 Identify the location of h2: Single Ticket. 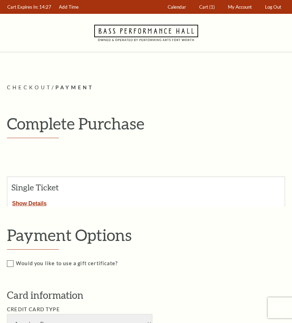
(45, 187).